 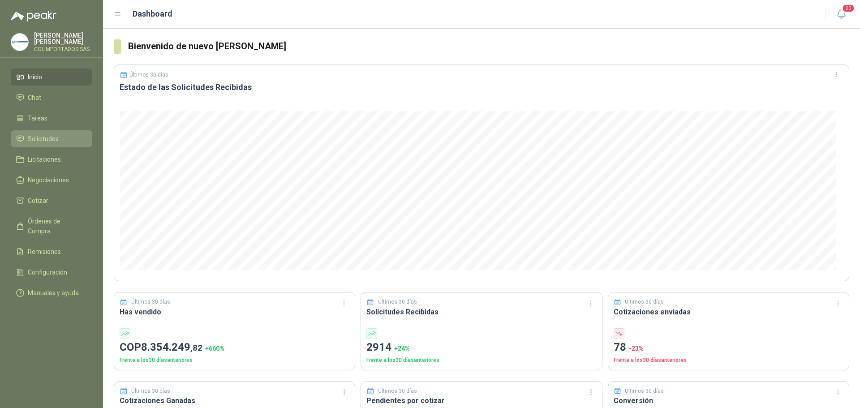 I want to click on h3: Solicitudes Recibidas, so click(x=481, y=312).